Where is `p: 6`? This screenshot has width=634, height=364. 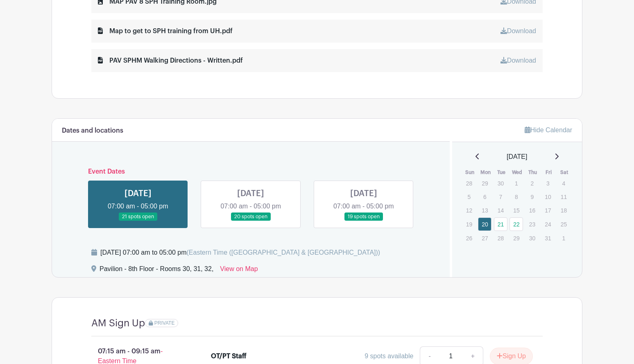 p: 6 is located at coordinates (485, 196).